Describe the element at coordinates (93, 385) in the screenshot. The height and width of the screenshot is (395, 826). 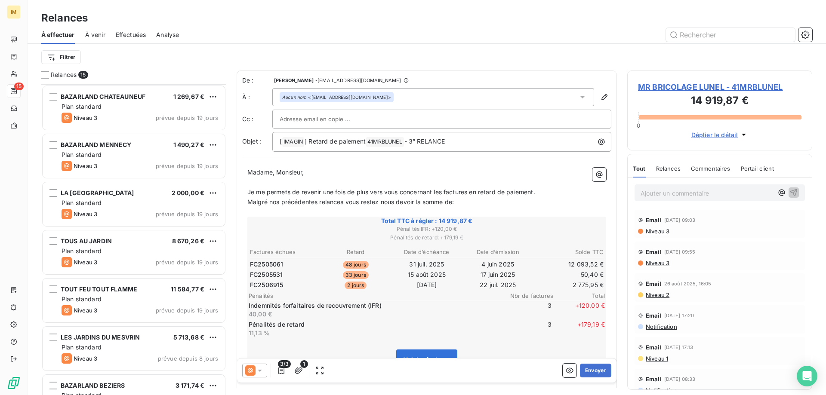
I see `span: BAZARLAND BEZIERS` at that location.